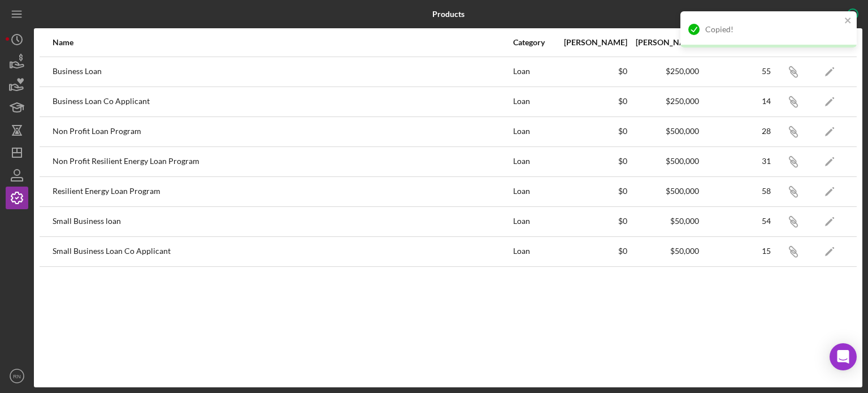  I want to click on div: Resilient Energy Loan Program, so click(282, 191).